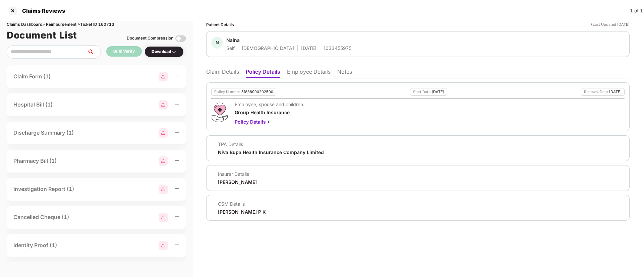 The width and height of the screenshot is (643, 277). What do you see at coordinates (150, 38) in the screenshot?
I see `div: Document Compression` at bounding box center [150, 38].